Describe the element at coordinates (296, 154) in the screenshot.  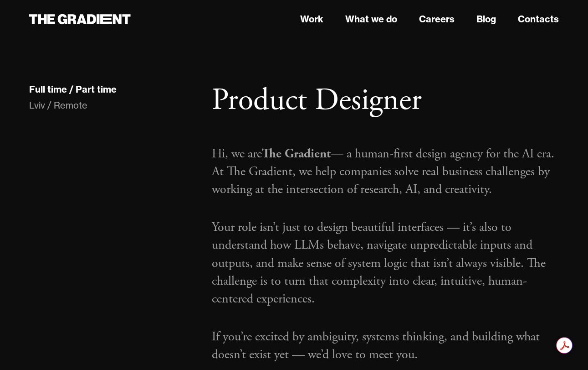
I see `strong: The Gradient` at that location.